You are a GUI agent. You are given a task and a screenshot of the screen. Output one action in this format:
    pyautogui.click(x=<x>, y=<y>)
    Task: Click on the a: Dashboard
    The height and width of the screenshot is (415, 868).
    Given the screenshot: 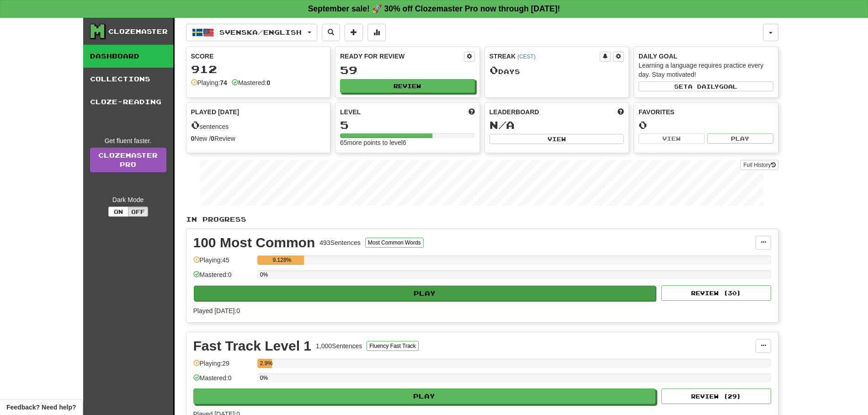 What is the action you would take?
    pyautogui.click(x=128, y=56)
    